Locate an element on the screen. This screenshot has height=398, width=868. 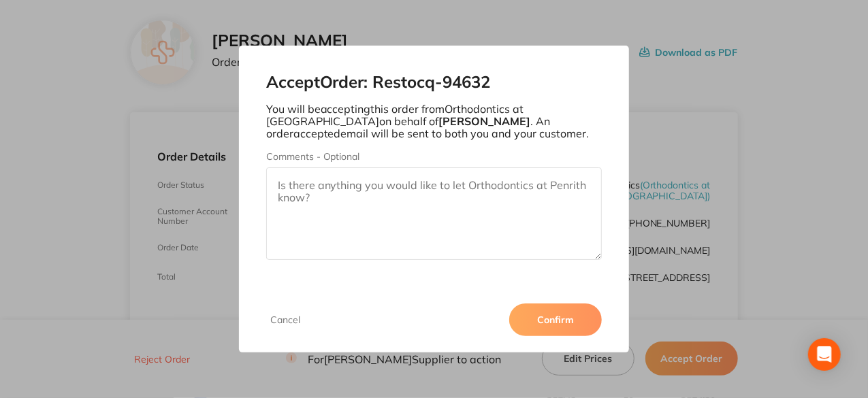
button: Cancel is located at coordinates (285, 320).